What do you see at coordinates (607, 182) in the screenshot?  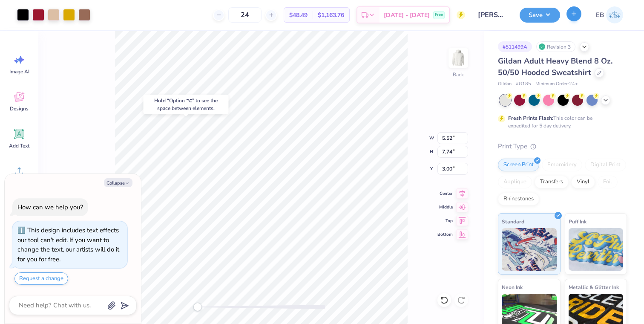 I see `div: Foil` at bounding box center [607, 182].